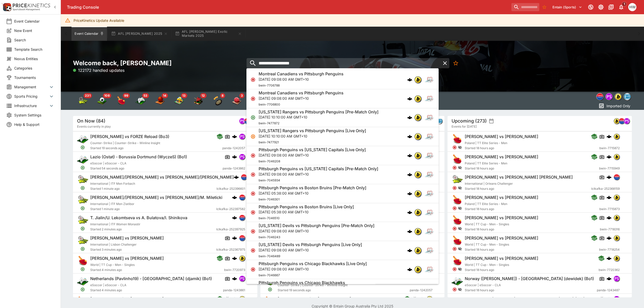 The height and width of the screenshot is (308, 644). Describe the element at coordinates (83, 139) in the screenshot. I see `img: esports.png` at that location.